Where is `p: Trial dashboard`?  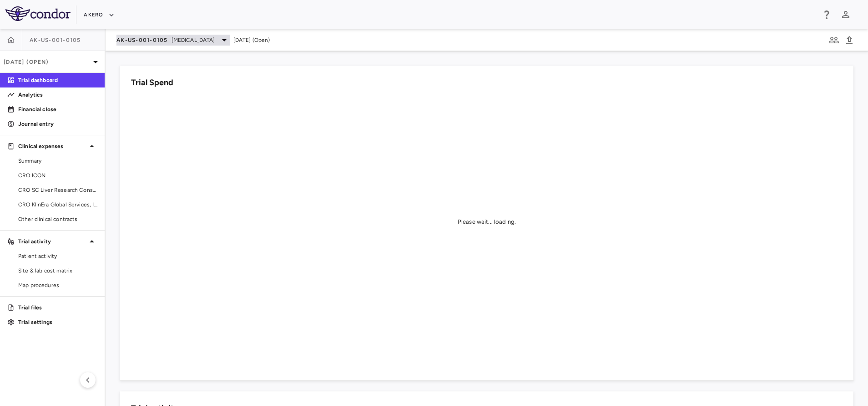 p: Trial dashboard is located at coordinates (58, 80).